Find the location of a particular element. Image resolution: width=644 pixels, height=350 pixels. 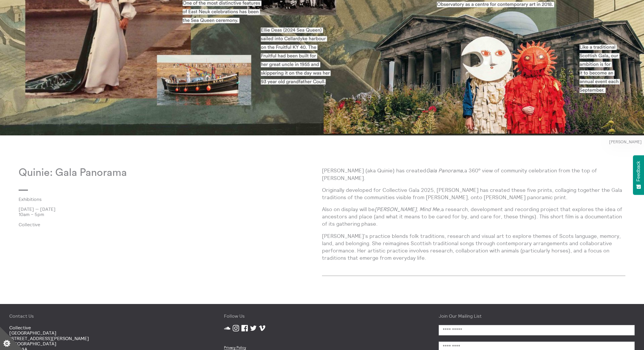

h4: Follow Us is located at coordinates (322, 316).